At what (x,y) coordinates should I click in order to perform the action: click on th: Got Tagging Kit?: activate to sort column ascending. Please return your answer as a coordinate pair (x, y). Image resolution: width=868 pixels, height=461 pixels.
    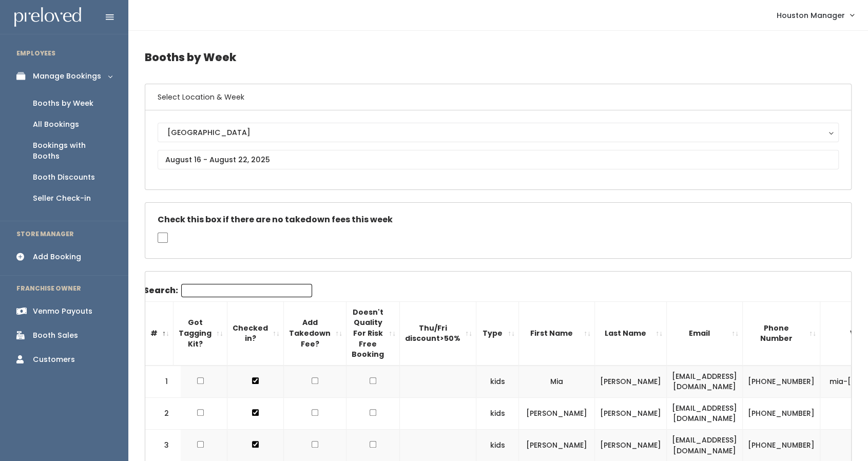
    Looking at the image, I should click on (201, 333).